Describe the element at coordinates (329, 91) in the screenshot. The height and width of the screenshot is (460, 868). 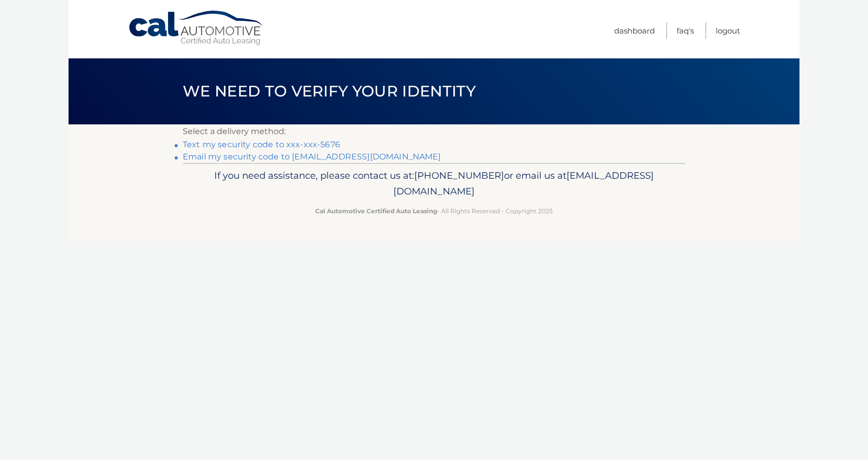
I see `span: We need to verify your identity` at that location.